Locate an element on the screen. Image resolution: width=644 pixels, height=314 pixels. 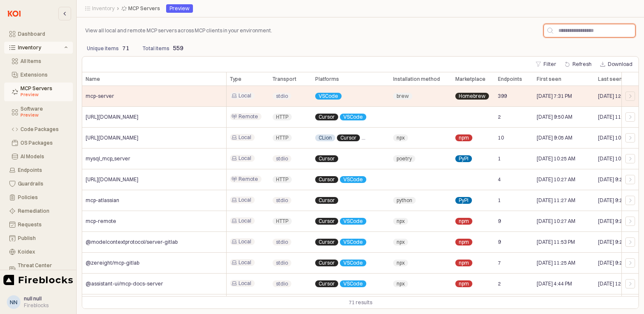
span: Platforms is located at coordinates (327, 79).